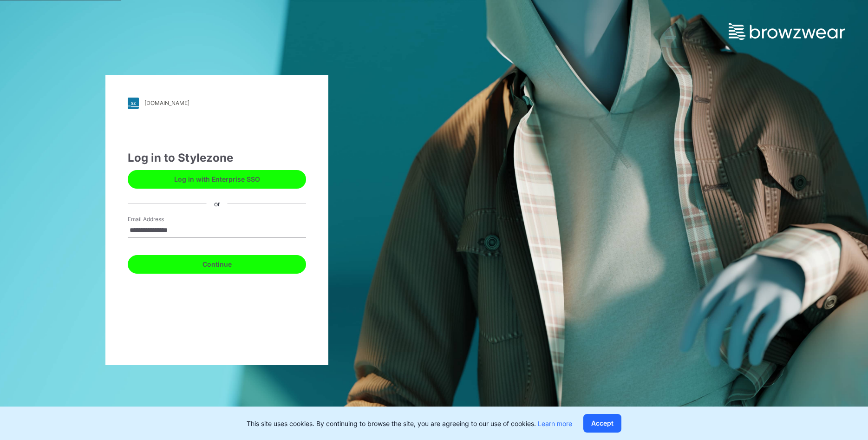 This screenshot has height=440, width=868. I want to click on img: stylezone-logo.562084cfcfab977791bfbf7441f1a819.svg, so click(133, 103).